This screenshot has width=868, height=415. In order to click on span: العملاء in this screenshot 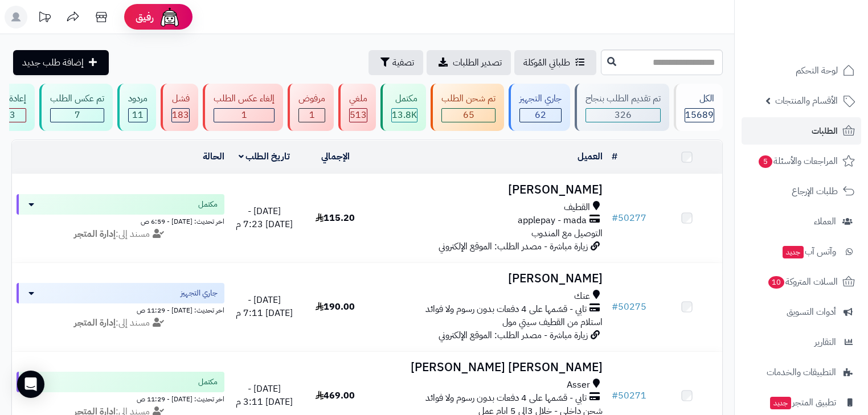, I will do `click(825, 222)`.